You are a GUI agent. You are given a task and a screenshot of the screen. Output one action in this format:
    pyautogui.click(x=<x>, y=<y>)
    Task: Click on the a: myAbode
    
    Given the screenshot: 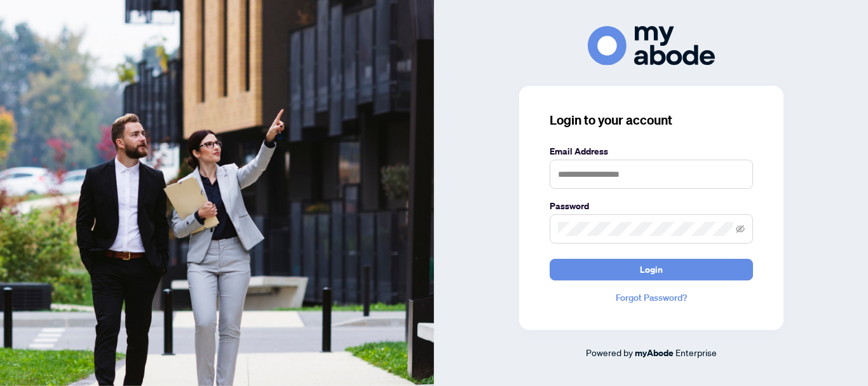 What is the action you would take?
    pyautogui.click(x=654, y=353)
    